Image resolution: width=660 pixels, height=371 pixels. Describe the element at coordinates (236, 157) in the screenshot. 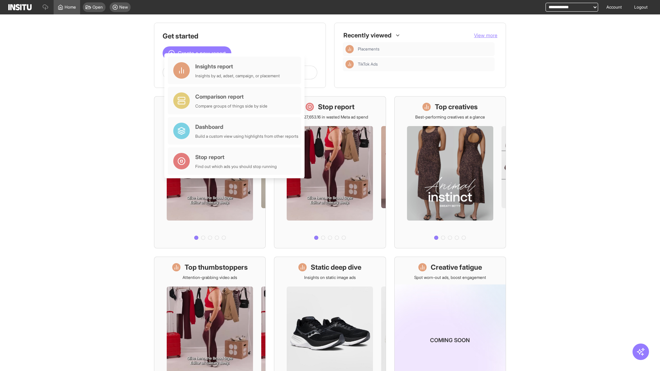

I see `div: Stop report` at that location.